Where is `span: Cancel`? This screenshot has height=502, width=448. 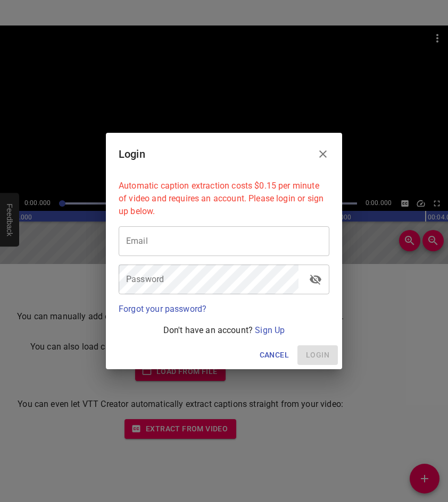
span: Cancel is located at coordinates (274, 355).